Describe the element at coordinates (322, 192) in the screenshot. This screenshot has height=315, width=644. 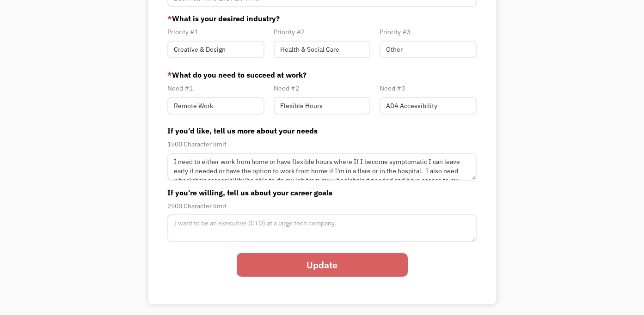
I see `label: If you're willing, tell us about your career goals` at that location.